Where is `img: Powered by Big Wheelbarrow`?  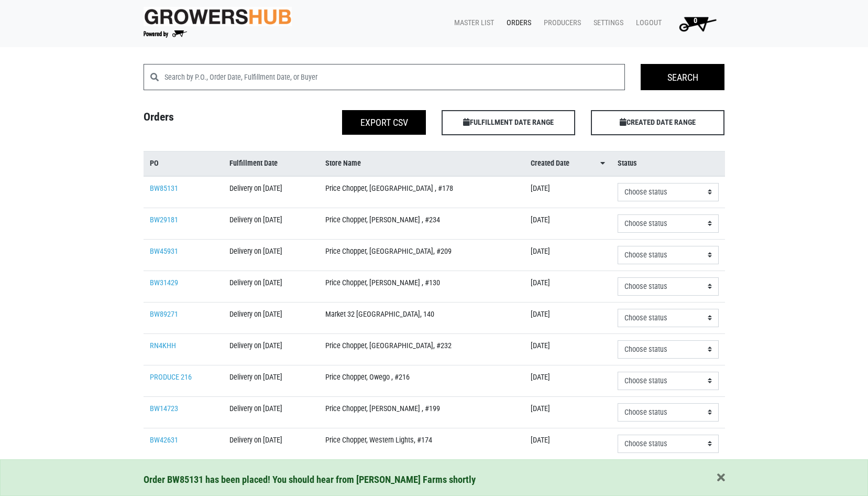
img: Powered by Big Wheelbarrow is located at coordinates (165, 34).